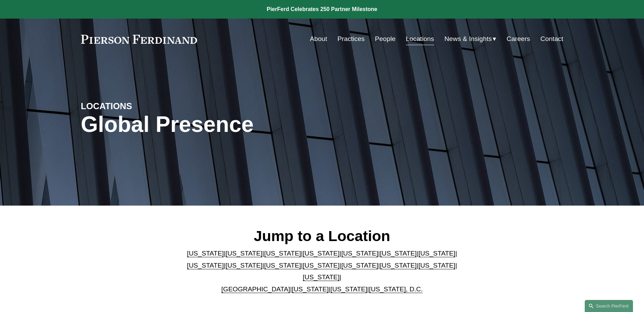  Describe the element at coordinates (351, 39) in the screenshot. I see `a: Practices` at that location.